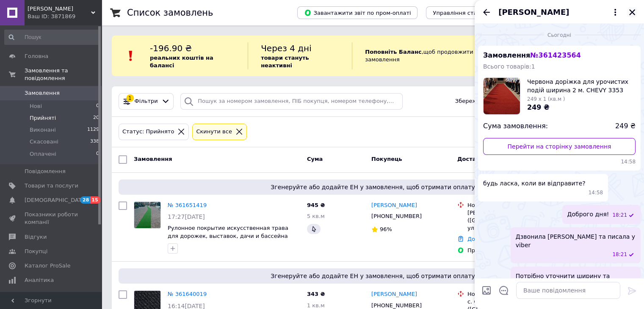  I want to click on a: № 361640019, so click(187, 295).